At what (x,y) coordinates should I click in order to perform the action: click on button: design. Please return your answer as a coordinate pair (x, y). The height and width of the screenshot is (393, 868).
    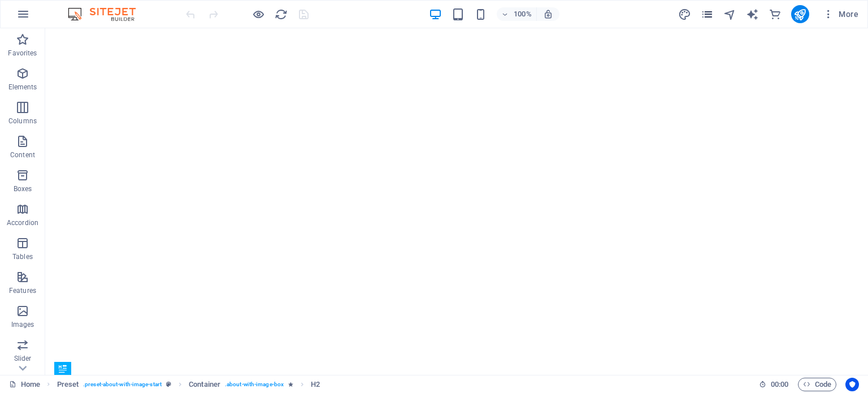
    Looking at the image, I should click on (685, 14).